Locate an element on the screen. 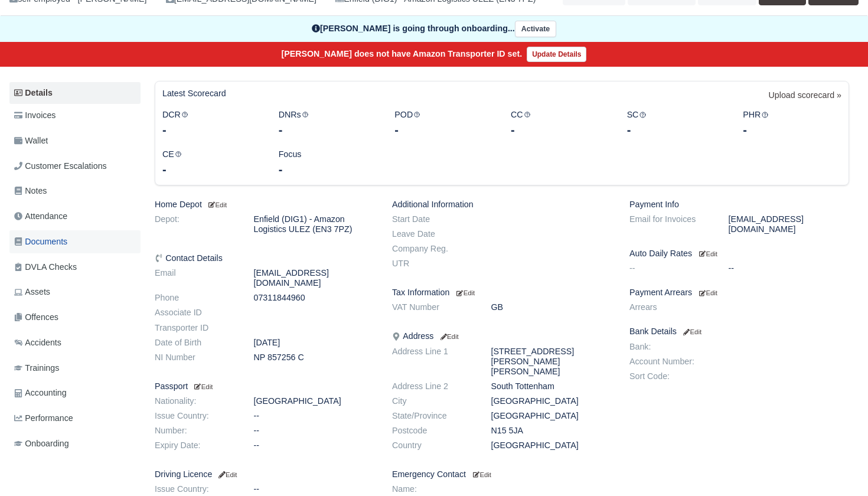 The height and width of the screenshot is (496, 868). span: Customer Escalations is located at coordinates (60, 166).